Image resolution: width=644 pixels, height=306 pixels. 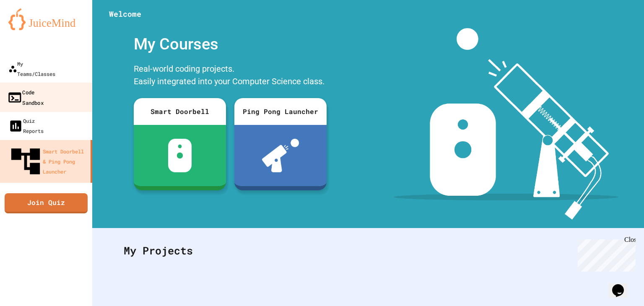 I want to click on div: My Courses, so click(x=230, y=44).